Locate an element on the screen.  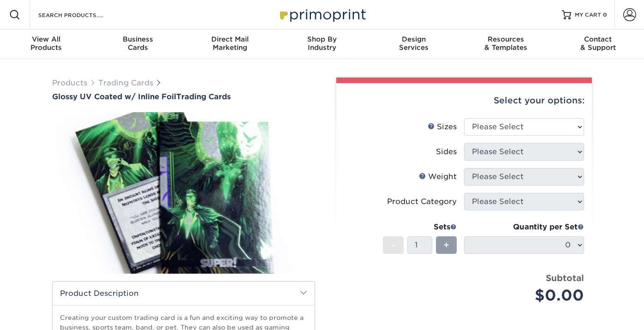
span: Contact is located at coordinates (598, 39).